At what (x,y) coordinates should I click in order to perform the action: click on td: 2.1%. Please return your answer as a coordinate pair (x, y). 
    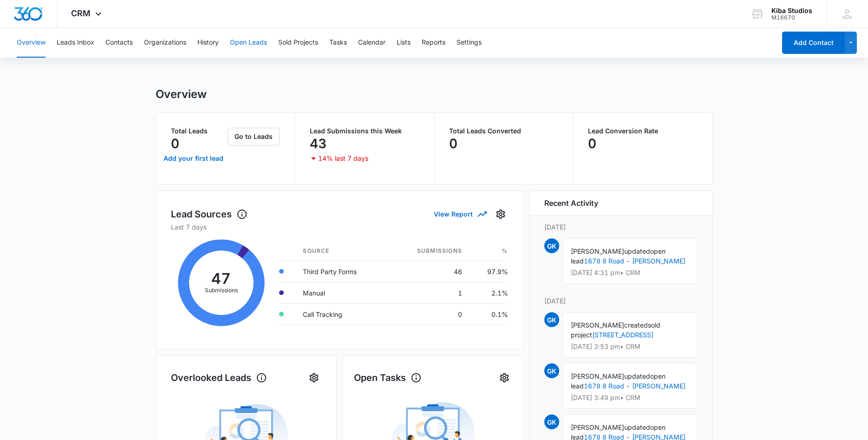
    Looking at the image, I should click on (488, 293).